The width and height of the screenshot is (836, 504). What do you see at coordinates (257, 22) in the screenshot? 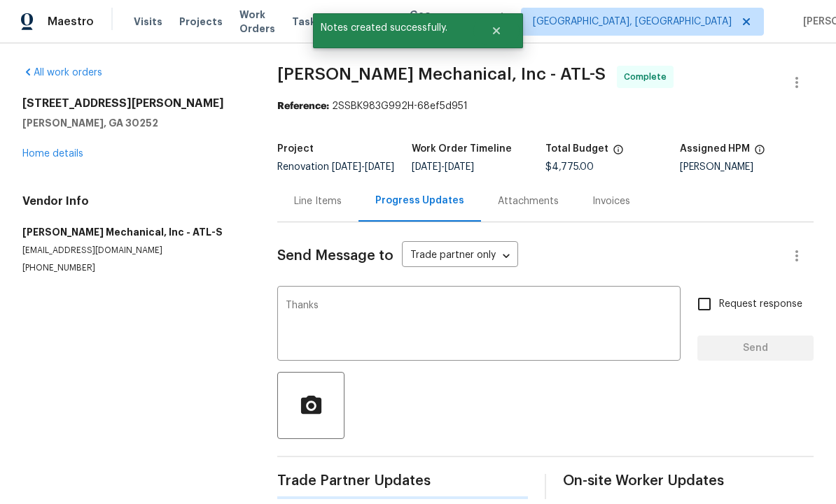
I see `span: Work Orders` at bounding box center [257, 22].